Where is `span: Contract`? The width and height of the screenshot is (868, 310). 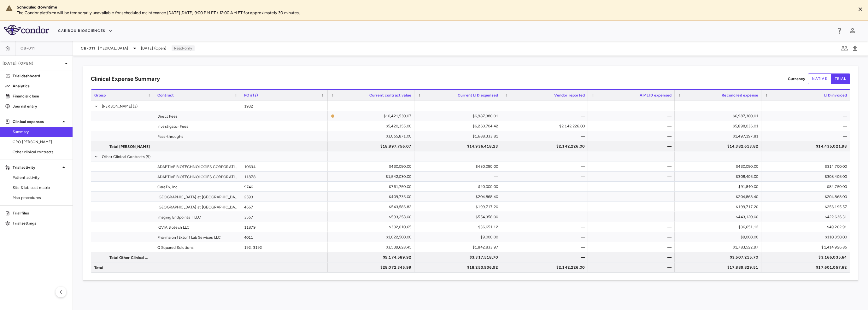
span: Contract is located at coordinates (166, 96).